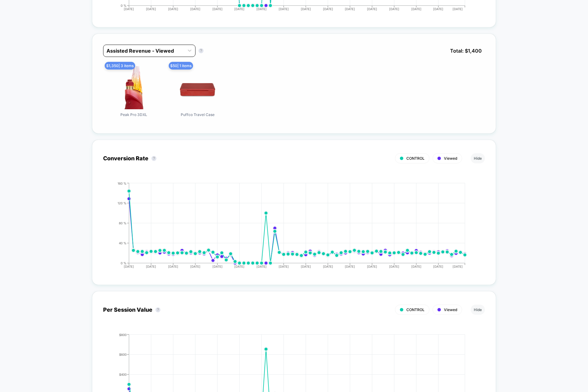 The height and width of the screenshot is (392, 588). I want to click on img: Peak Pro 3DXL, so click(134, 88).